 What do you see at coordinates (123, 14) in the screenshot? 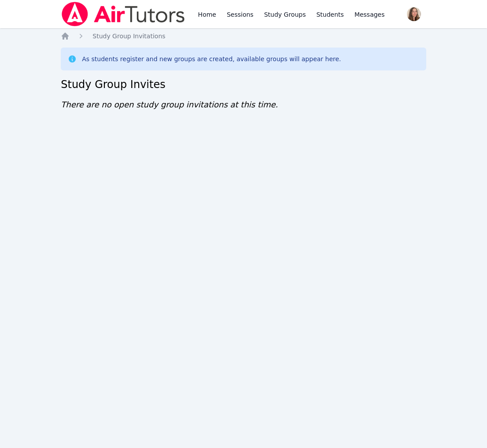
I see `img: Air Tutors` at bounding box center [123, 14].